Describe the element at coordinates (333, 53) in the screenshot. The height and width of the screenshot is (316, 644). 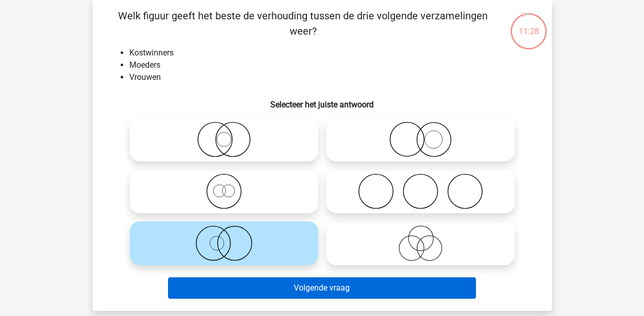
I see `li: Kostwinners` at that location.